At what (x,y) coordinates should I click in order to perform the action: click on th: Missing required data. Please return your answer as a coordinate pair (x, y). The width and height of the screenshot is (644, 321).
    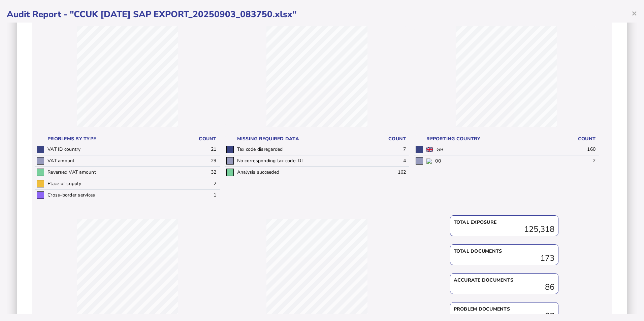
    Looking at the image, I should click on (303, 139).